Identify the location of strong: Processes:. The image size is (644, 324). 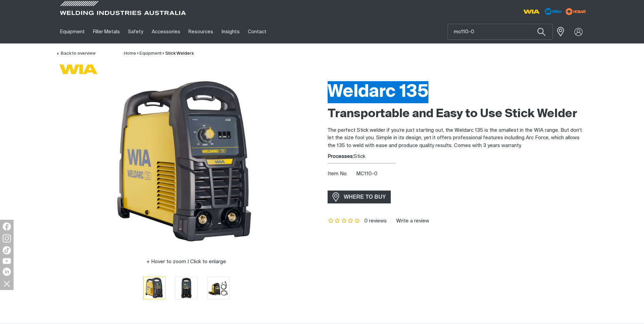
(340, 156).